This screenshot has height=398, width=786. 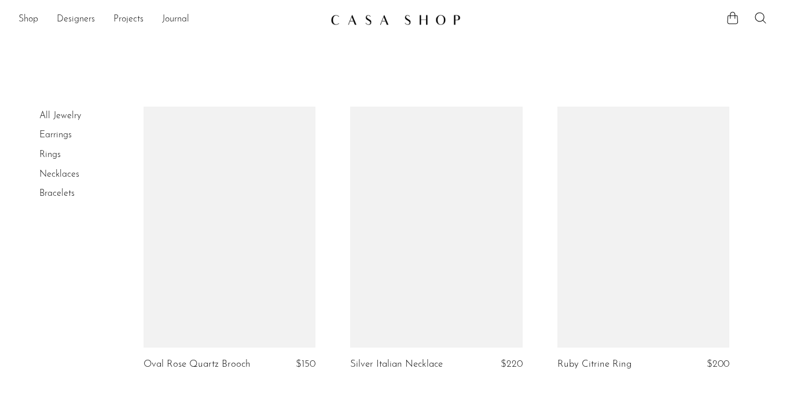 What do you see at coordinates (512, 364) in the screenshot?
I see `span: $220` at bounding box center [512, 364].